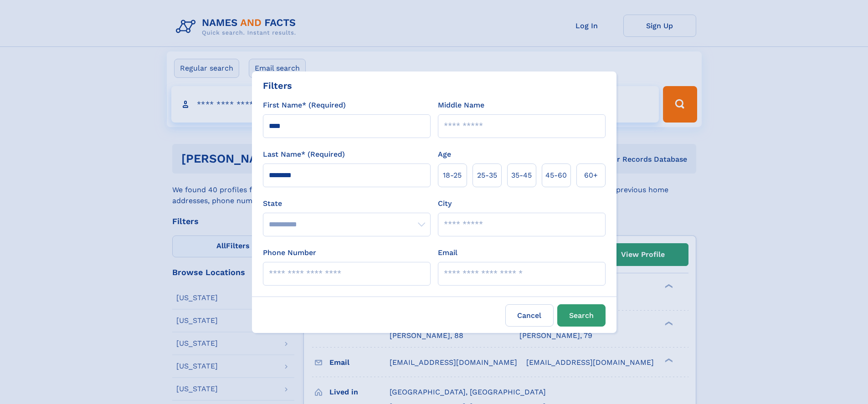 The height and width of the screenshot is (404, 868). Describe the element at coordinates (304, 105) in the screenshot. I see `label: First Name* (Required)` at that location.